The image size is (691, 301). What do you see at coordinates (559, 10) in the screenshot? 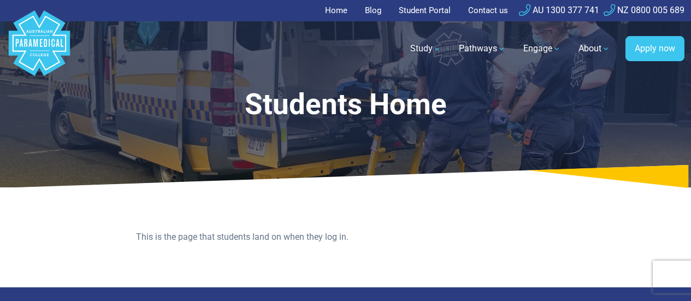
I see `a: AU 1300 377 741` at bounding box center [559, 10].